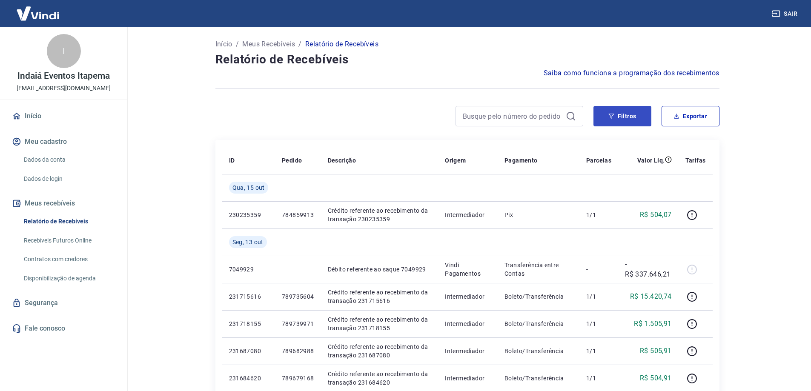 The image size is (811, 391). I want to click on a: Contratos com credores, so click(69, 259).